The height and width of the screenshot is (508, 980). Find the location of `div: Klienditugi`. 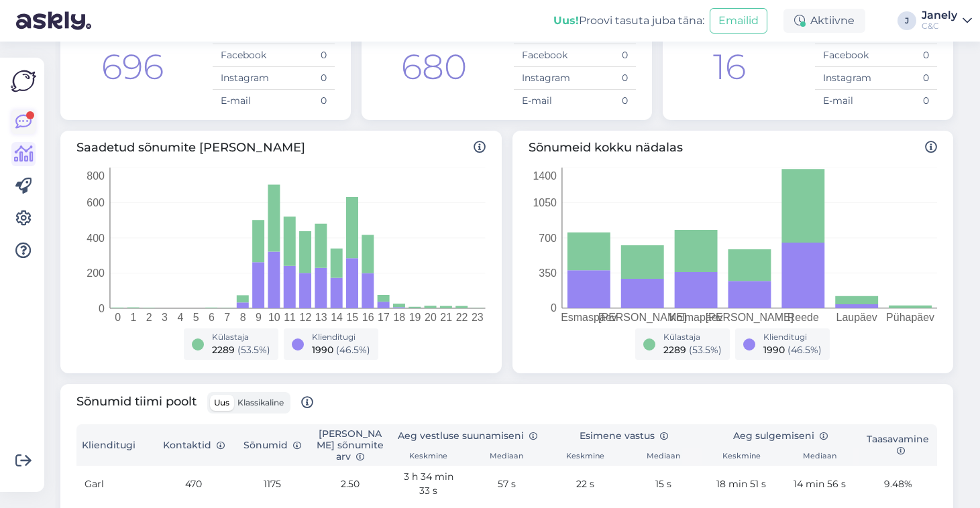

div: Klienditugi is located at coordinates (341, 337).